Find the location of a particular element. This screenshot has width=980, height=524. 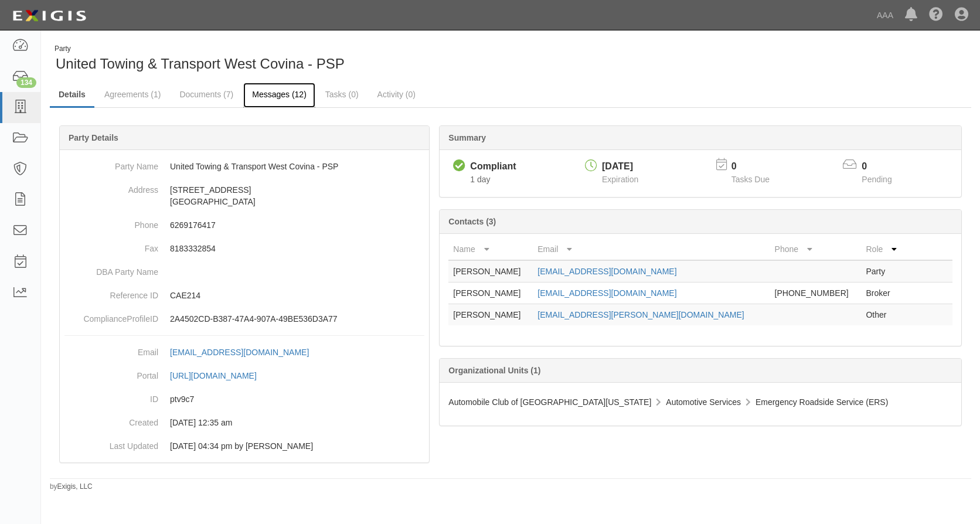

i: Help Center - Complianz is located at coordinates (936, 15).